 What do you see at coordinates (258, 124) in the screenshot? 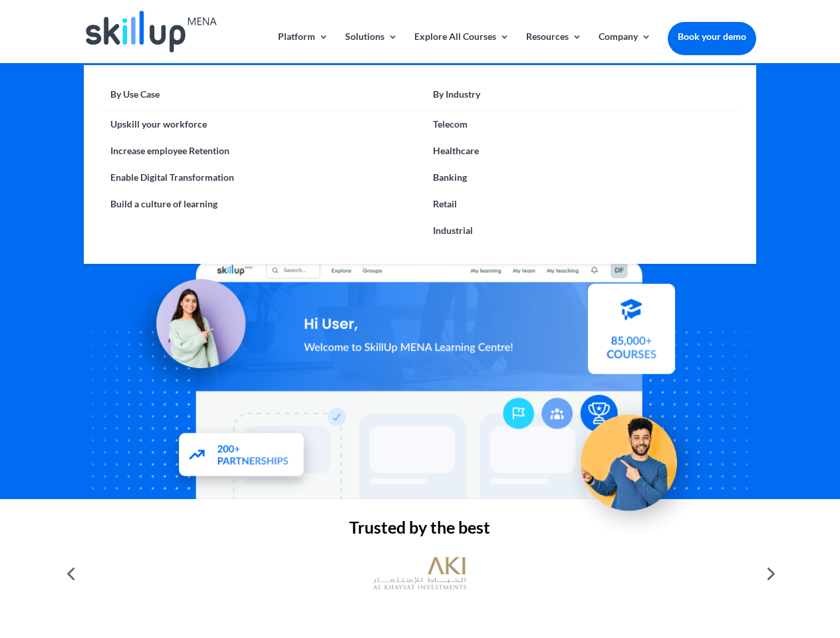
I see `a: Upskill your workforce` at bounding box center [258, 124].